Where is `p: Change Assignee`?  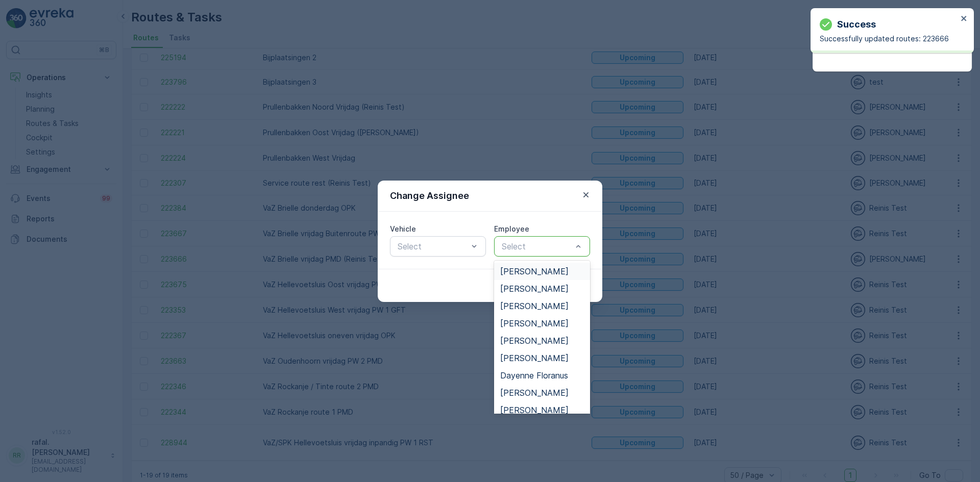 p: Change Assignee is located at coordinates (429, 196).